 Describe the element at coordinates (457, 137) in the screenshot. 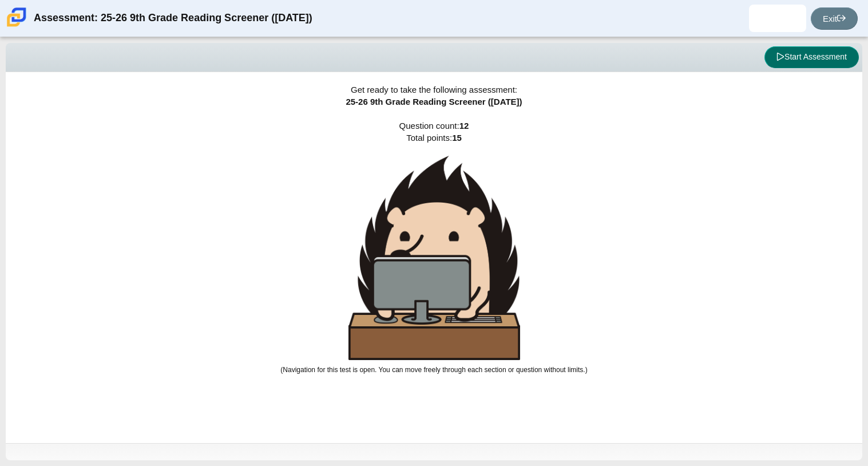

I see `b: 15` at that location.